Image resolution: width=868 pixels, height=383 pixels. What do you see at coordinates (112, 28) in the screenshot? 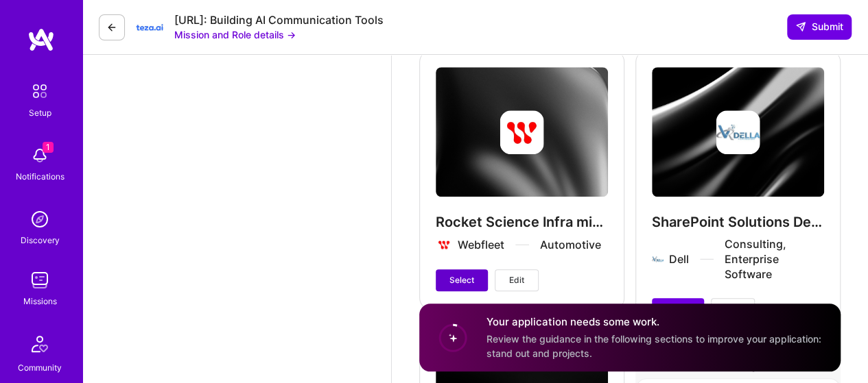
I see `i: icon LeftArrowDark` at bounding box center [112, 28].